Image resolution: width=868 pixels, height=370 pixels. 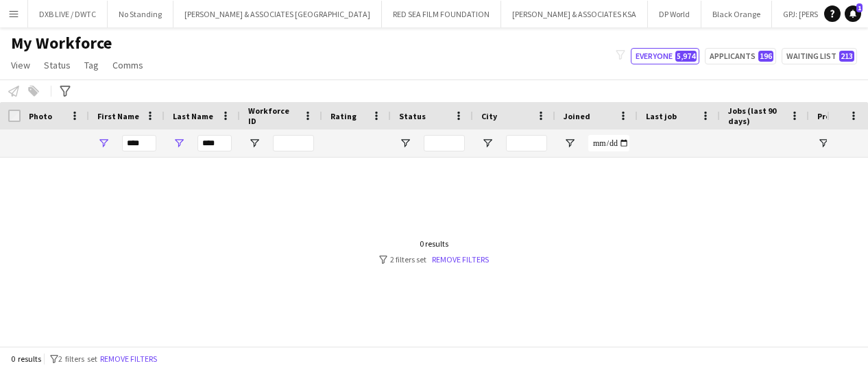 I want to click on span: City, so click(x=489, y=116).